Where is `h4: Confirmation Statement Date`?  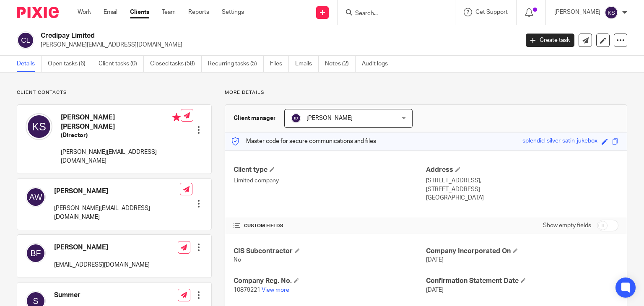
h4: Confirmation Statement Date is located at coordinates (522, 281).